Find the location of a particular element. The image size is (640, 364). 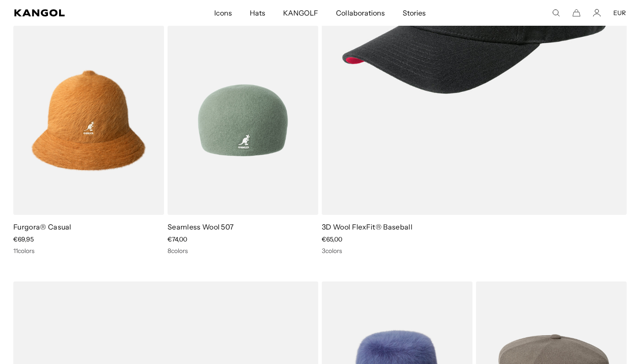

div: 8 colors is located at coordinates (243, 251).